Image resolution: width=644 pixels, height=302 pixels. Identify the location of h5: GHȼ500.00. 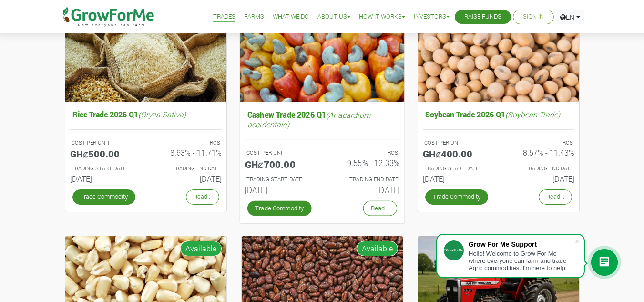
(105, 154).